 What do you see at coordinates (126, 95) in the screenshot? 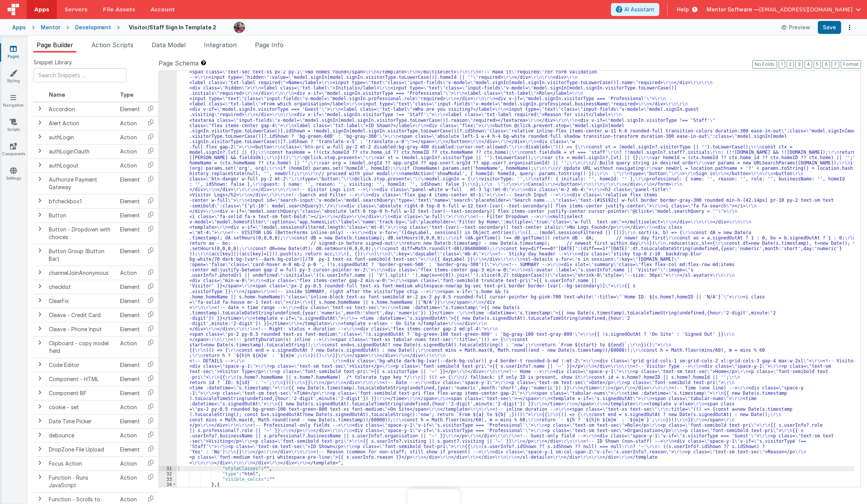
I see `span: Type` at bounding box center [126, 95].